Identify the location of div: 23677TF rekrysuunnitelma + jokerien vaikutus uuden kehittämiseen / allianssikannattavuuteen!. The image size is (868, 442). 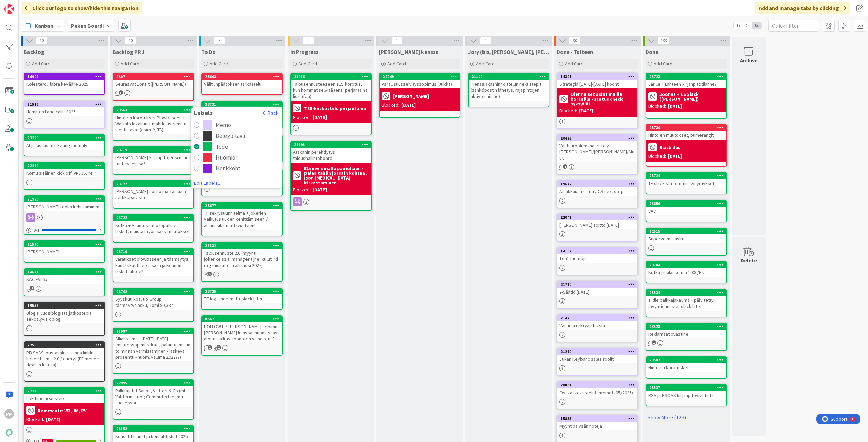
(242, 216).